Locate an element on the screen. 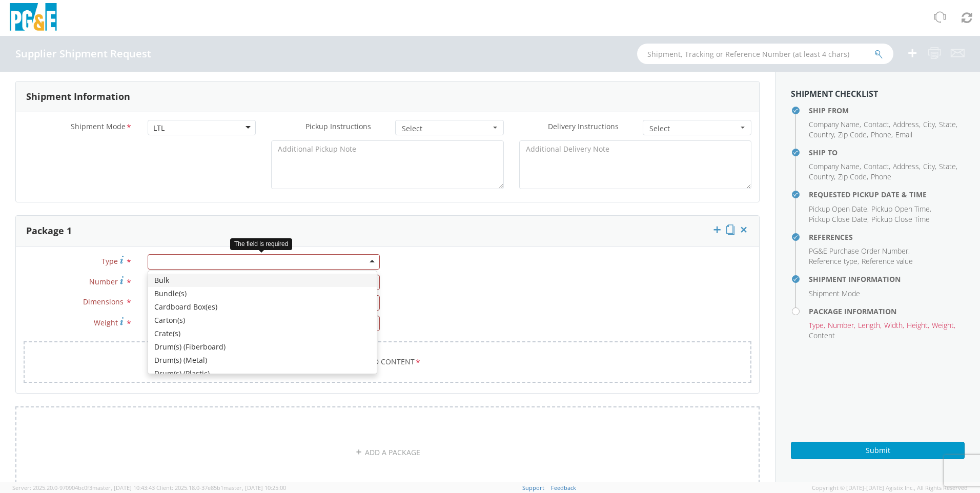 Image resolution: width=980 pixels, height=493 pixels. span: Email is located at coordinates (904, 134).